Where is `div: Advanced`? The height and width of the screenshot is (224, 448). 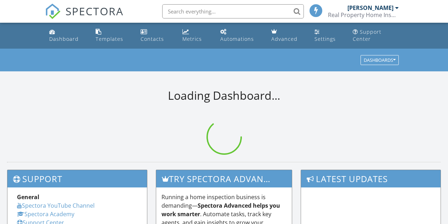 div: Advanced is located at coordinates (285, 39).